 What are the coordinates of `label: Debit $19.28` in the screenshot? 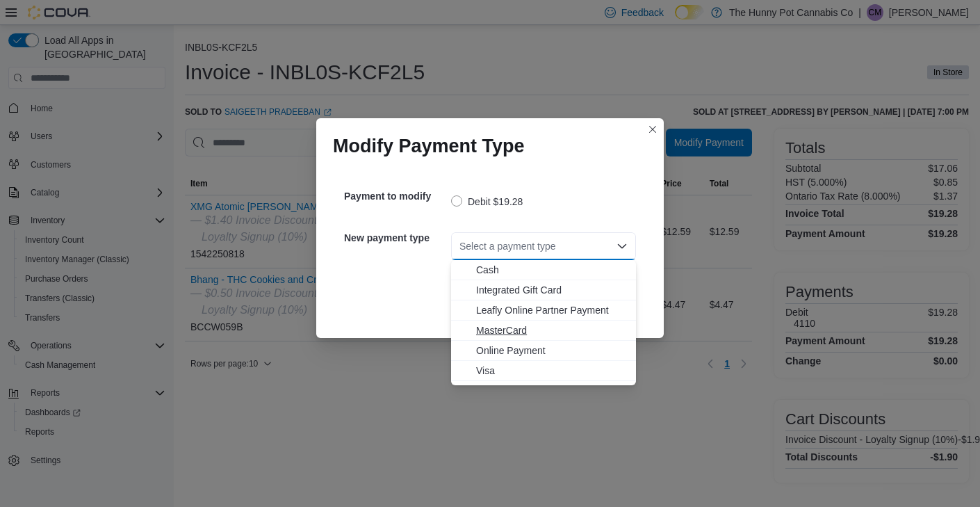 It's located at (486, 202).